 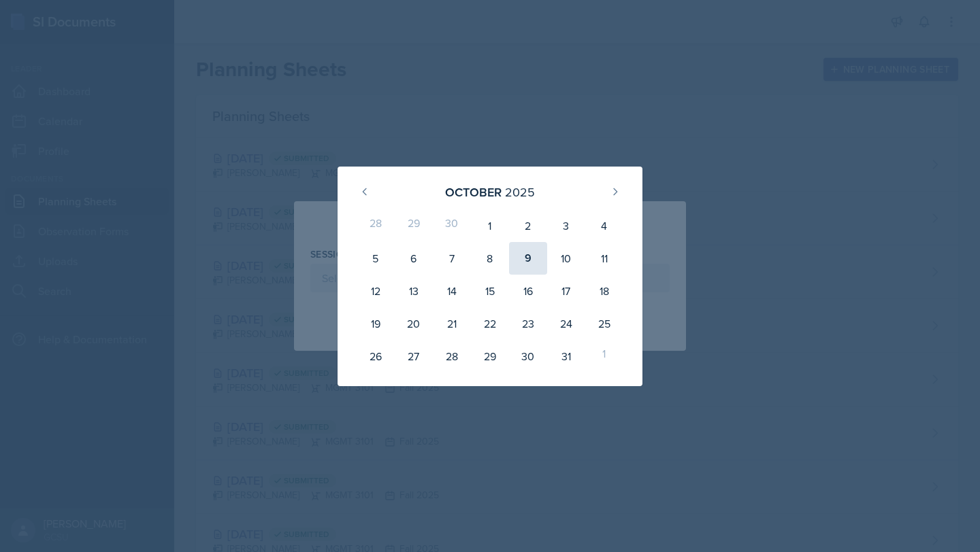 What do you see at coordinates (604, 291) in the screenshot?
I see `div: 18` at bounding box center [604, 291].